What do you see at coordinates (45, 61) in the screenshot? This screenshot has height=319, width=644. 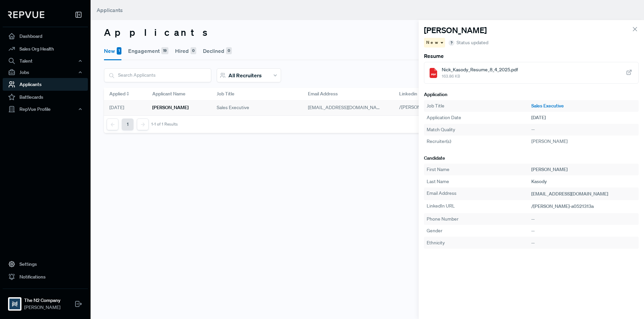 I see `div: Talent` at bounding box center [45, 61].